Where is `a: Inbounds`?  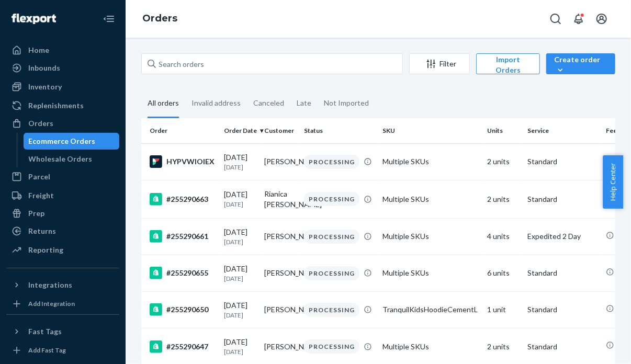 a: Inbounds is located at coordinates (63, 68).